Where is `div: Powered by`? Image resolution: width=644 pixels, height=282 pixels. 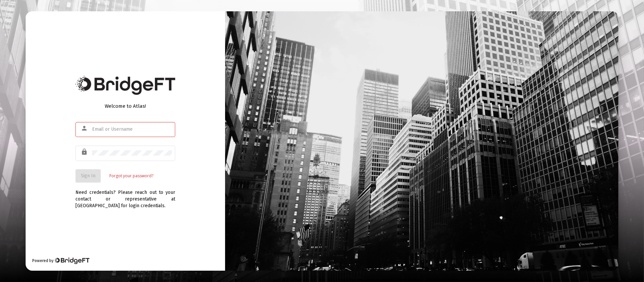 div: Powered by is located at coordinates (61, 261).